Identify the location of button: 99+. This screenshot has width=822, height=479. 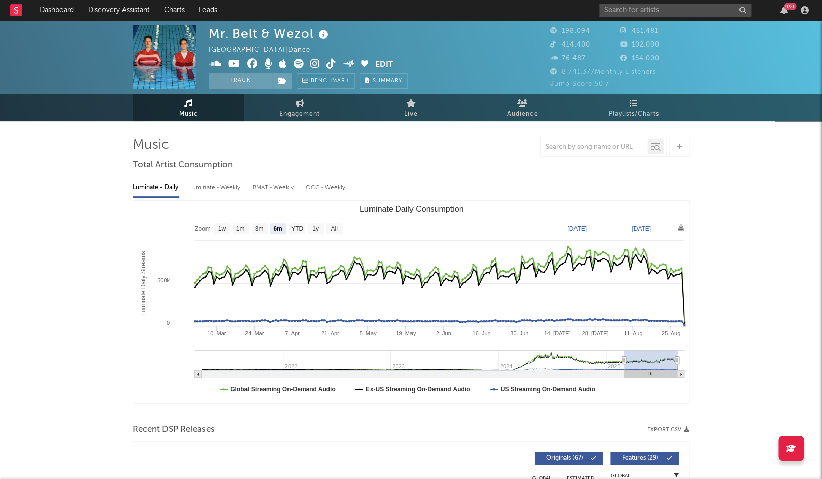
(784, 10).